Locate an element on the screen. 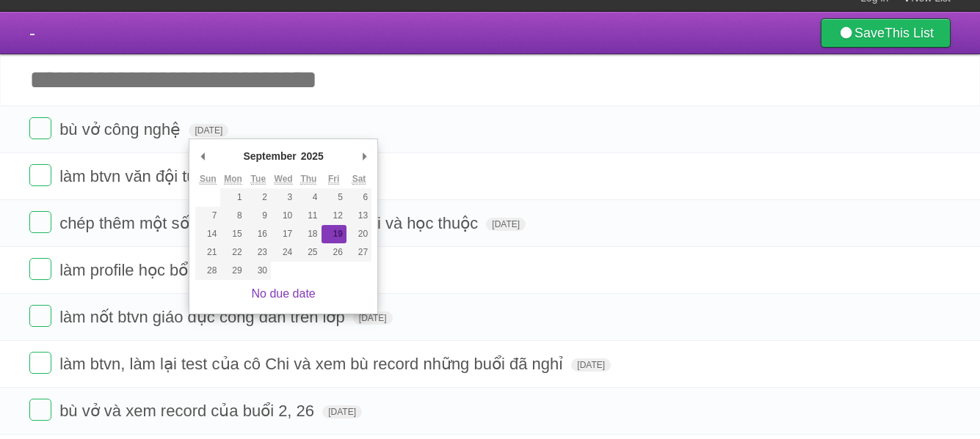  button: 12 is located at coordinates (334, 216).